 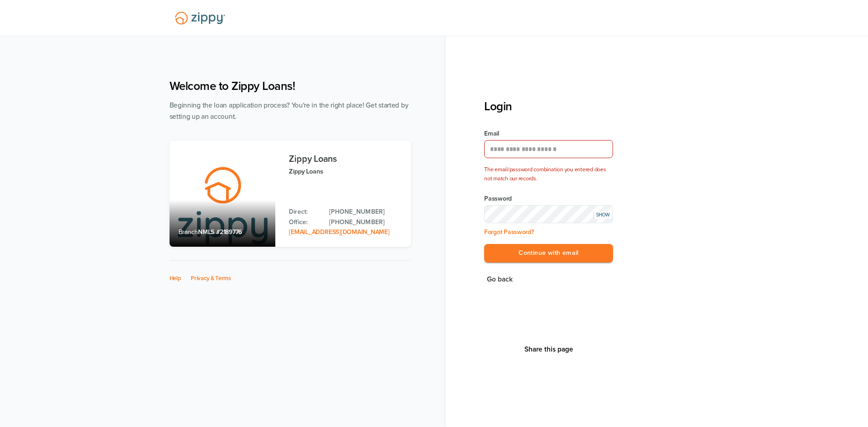 What do you see at coordinates (304, 212) in the screenshot?
I see `p: Direct:` at bounding box center [304, 212].